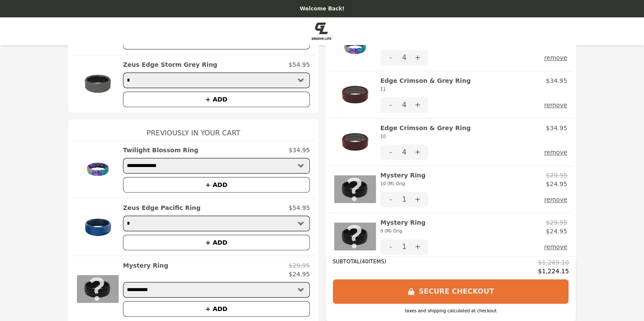 This screenshot has width=644, height=321. Describe the element at coordinates (322, 9) in the screenshot. I see `p: Welcome Back!` at that location.